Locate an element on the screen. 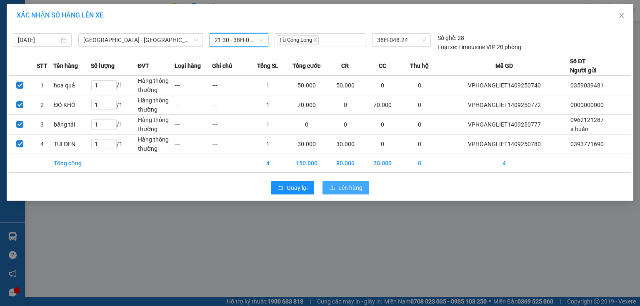 The image size is (640, 306). span: Từ Công Long is located at coordinates (297, 40).